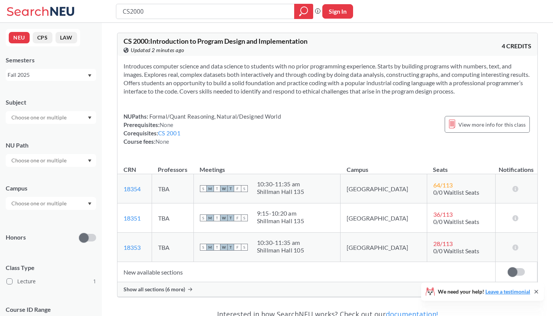  Describe the element at coordinates (384, 166) in the screenshot. I see `th: Campus` at that location.